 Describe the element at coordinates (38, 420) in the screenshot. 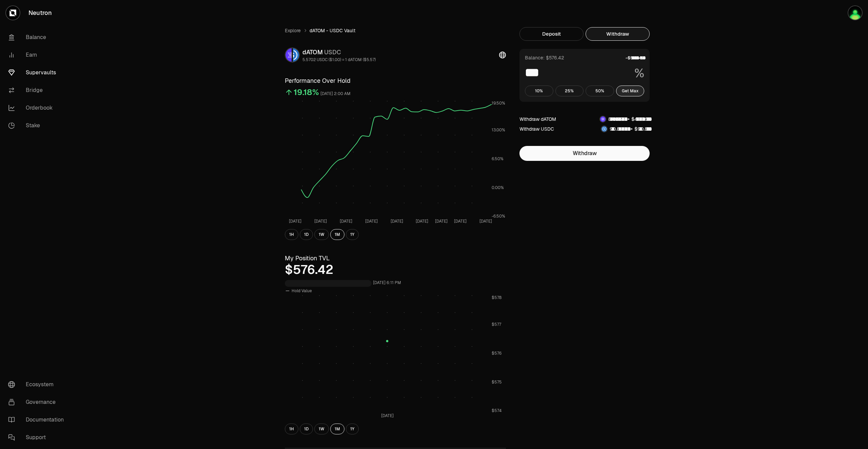

I see `a: Documentation` at that location.